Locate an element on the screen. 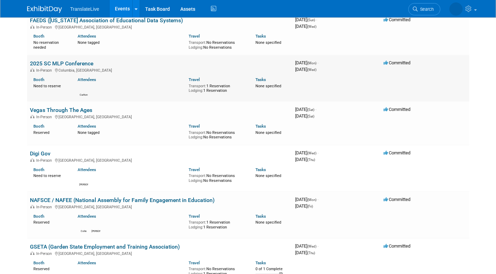 The width and height of the screenshot is (496, 274). span: (Sat) is located at coordinates (311, 110).